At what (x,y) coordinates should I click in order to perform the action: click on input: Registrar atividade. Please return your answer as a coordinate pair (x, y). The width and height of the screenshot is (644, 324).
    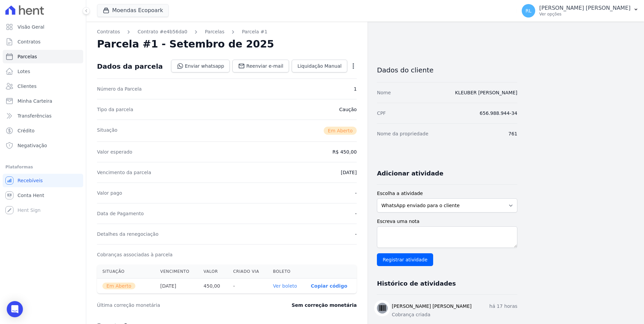
    Looking at the image, I should click on (405, 260).